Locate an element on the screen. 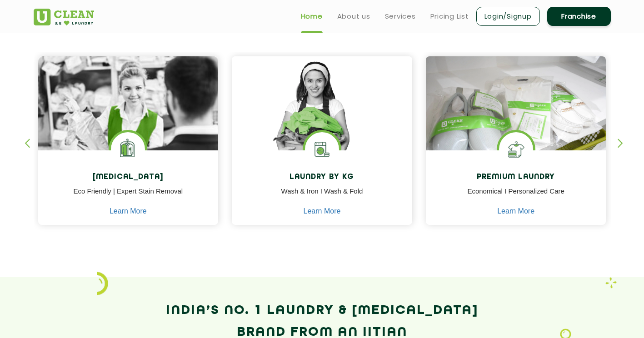 This screenshot has height=338, width=644. h4: Premium Laundry is located at coordinates (516, 177).